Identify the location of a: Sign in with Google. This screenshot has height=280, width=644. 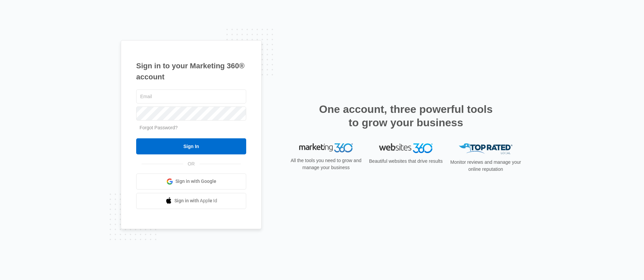
(191, 182).